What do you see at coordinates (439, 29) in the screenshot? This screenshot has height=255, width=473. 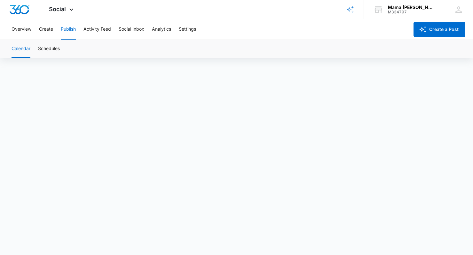 I see `button: Create a Post` at bounding box center [439, 29].